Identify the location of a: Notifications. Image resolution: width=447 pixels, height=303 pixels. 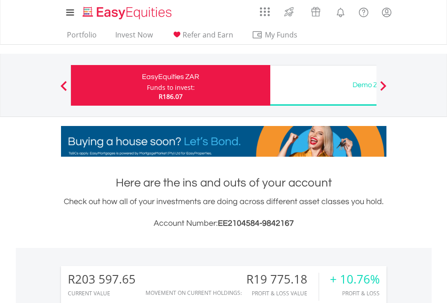
(340, 11).